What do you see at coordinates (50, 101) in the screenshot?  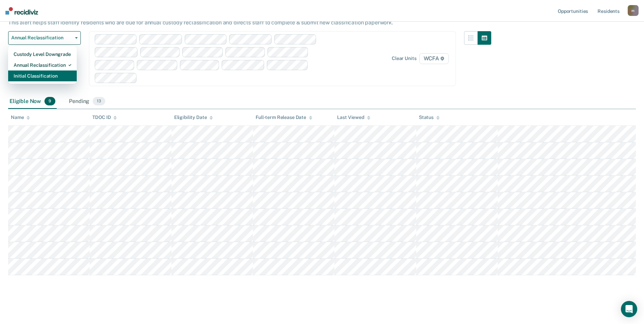 I see `span: 9` at bounding box center [50, 101].